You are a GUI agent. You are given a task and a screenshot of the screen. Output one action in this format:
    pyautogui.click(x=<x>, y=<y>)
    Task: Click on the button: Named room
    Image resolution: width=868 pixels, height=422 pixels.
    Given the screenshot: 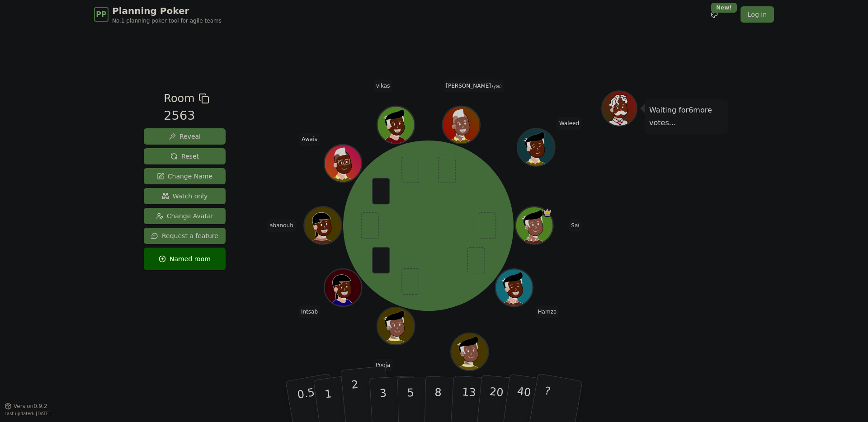 What is the action you would take?
    pyautogui.click(x=185, y=259)
    